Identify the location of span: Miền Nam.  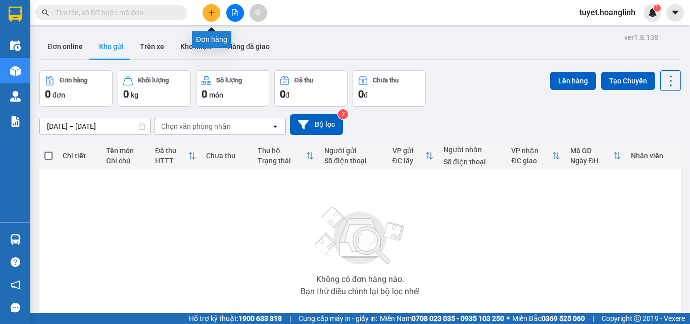
(442, 318).